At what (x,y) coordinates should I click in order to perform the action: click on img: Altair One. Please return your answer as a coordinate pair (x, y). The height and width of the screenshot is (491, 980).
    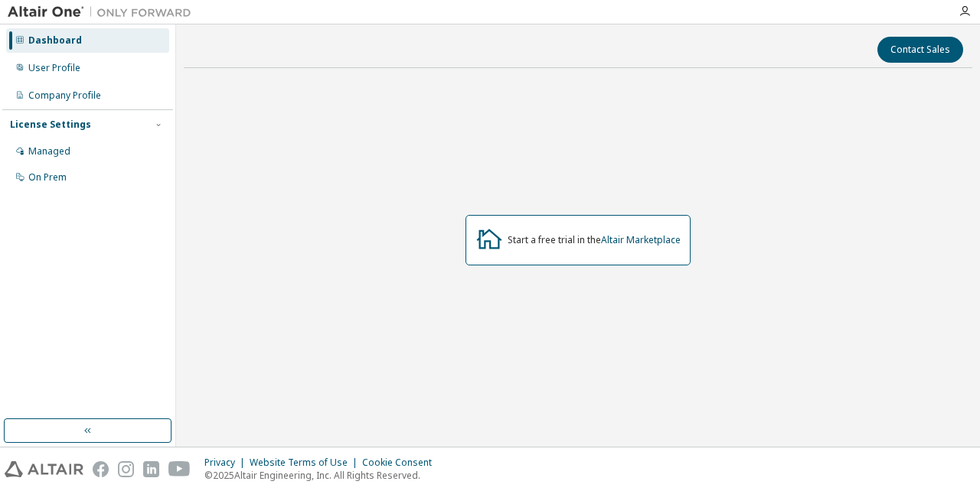
    Looking at the image, I should click on (104, 13).